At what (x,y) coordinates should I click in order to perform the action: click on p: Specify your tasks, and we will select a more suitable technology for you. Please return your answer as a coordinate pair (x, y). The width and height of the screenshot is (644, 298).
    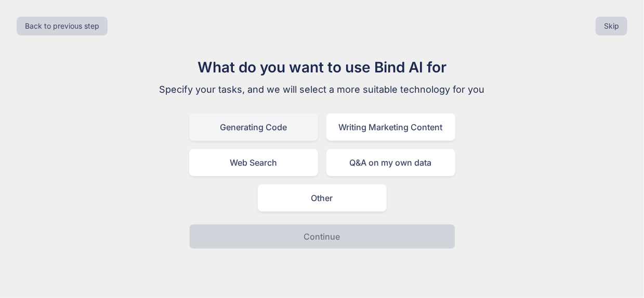
    Looking at the image, I should click on (322, 90).